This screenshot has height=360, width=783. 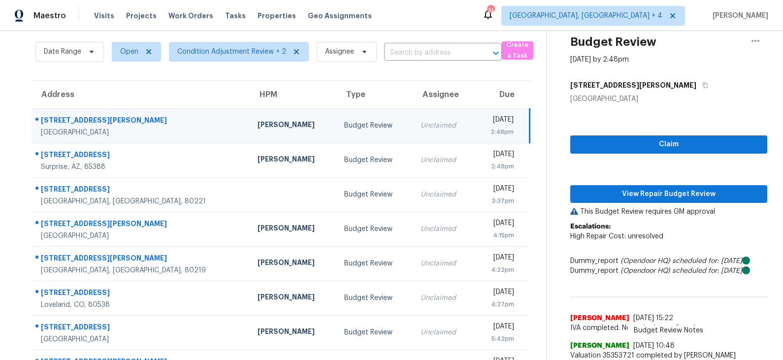 I want to click on button: Claim, so click(x=669, y=144).